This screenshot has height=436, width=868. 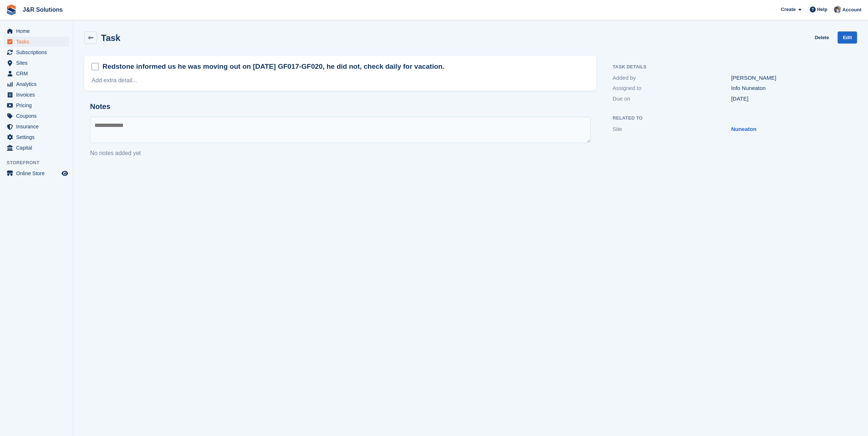 I want to click on span: Coupons, so click(x=38, y=116).